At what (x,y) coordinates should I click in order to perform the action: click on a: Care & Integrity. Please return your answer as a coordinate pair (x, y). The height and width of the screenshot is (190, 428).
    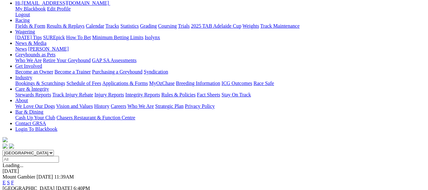
    Looking at the image, I should click on (32, 89).